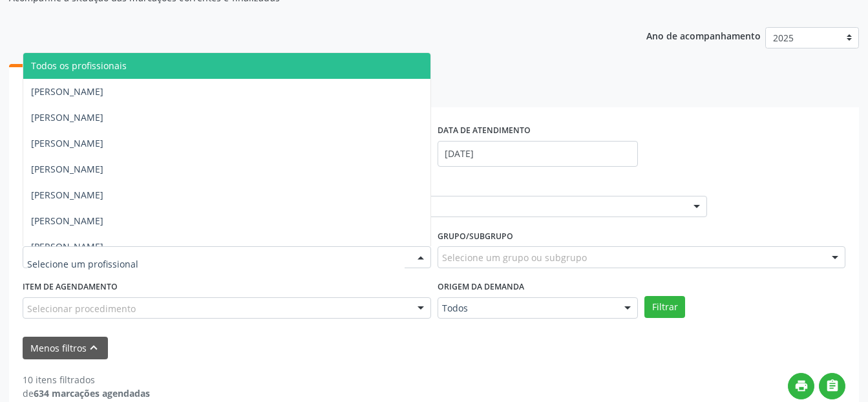 This screenshot has height=402, width=868. What do you see at coordinates (475, 236) in the screenshot?
I see `label: Grupo/Subgrupo` at bounding box center [475, 236].